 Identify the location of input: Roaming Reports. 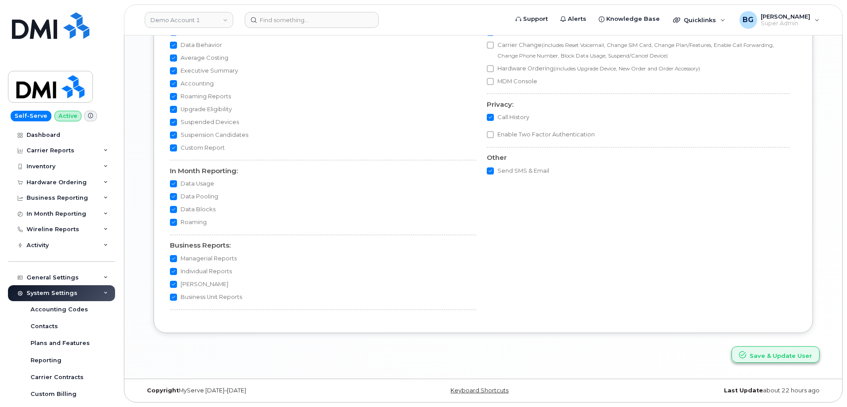
(174, 97).